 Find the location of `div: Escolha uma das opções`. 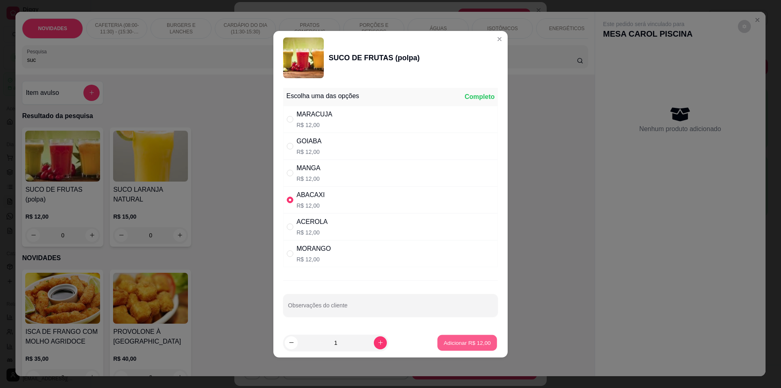

div: Escolha uma das opções is located at coordinates (323, 96).